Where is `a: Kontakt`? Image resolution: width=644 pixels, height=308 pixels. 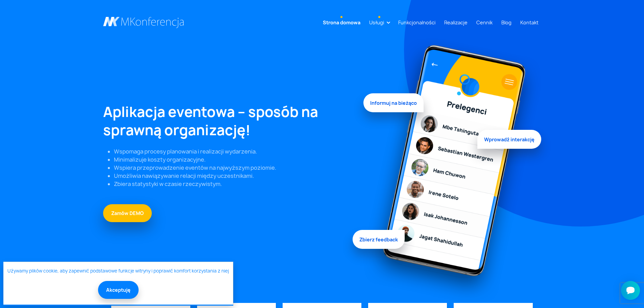
a: Kontakt is located at coordinates (529, 22).